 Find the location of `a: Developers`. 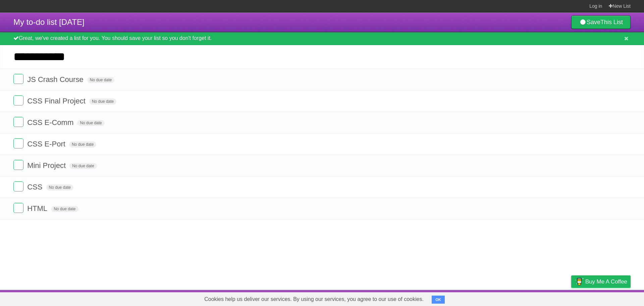

a: Developers is located at coordinates (518, 298).